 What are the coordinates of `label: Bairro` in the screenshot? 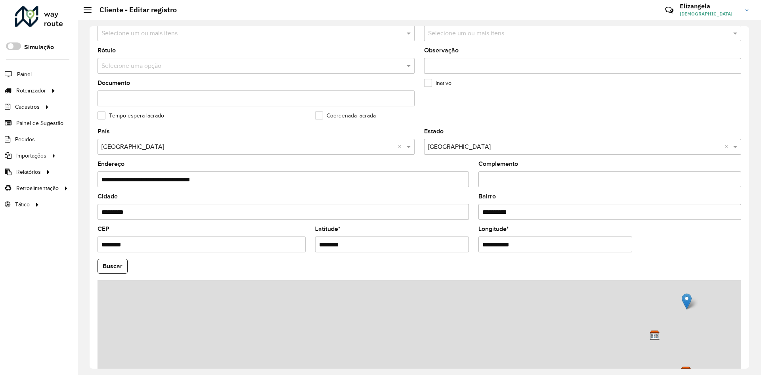 It's located at (487, 196).